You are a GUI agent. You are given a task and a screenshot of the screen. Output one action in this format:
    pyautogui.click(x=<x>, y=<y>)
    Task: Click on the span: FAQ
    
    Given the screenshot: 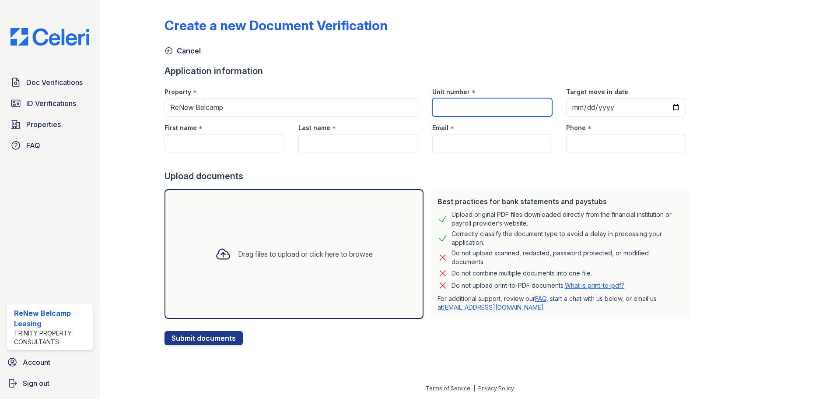 What is the action you would take?
    pyautogui.click(x=33, y=145)
    